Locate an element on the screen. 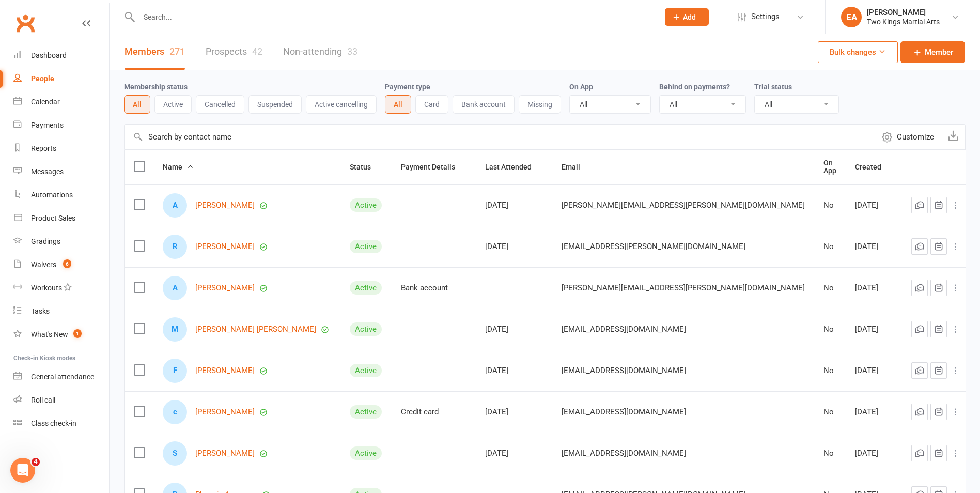 The width and height of the screenshot is (980, 493). button: Last Attended is located at coordinates (514, 167).